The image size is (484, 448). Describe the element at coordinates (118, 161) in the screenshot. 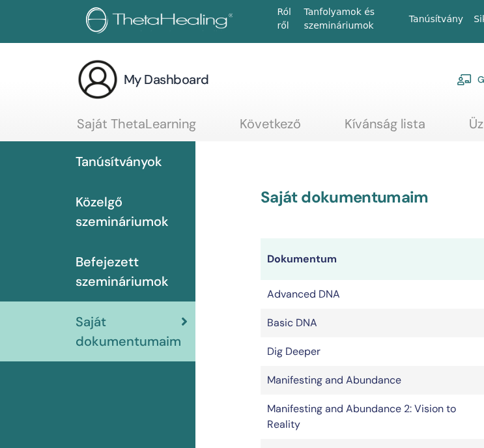

I see `span: Tanúsítványok` at that location.